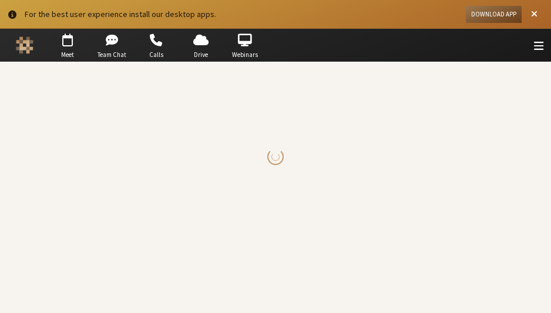 Image resolution: width=551 pixels, height=313 pixels. What do you see at coordinates (493, 14) in the screenshot?
I see `button: Download App` at bounding box center [493, 14].